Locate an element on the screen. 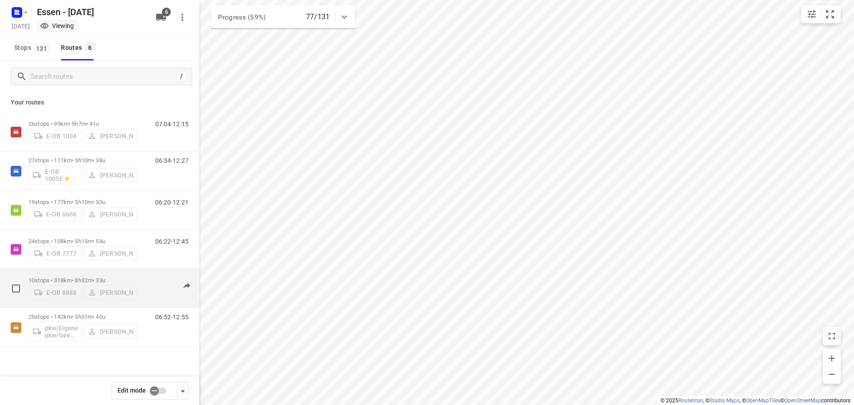 This screenshot has height=405, width=854. p: 06:52-12:55 is located at coordinates (172, 317).